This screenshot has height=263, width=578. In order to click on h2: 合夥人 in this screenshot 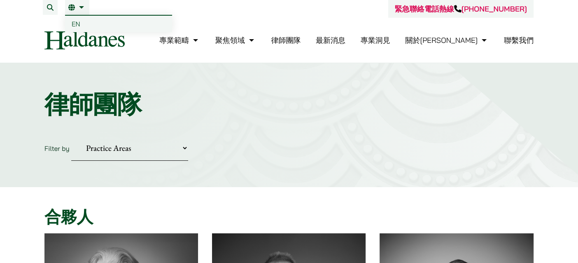, I will do `click(289, 216)`.